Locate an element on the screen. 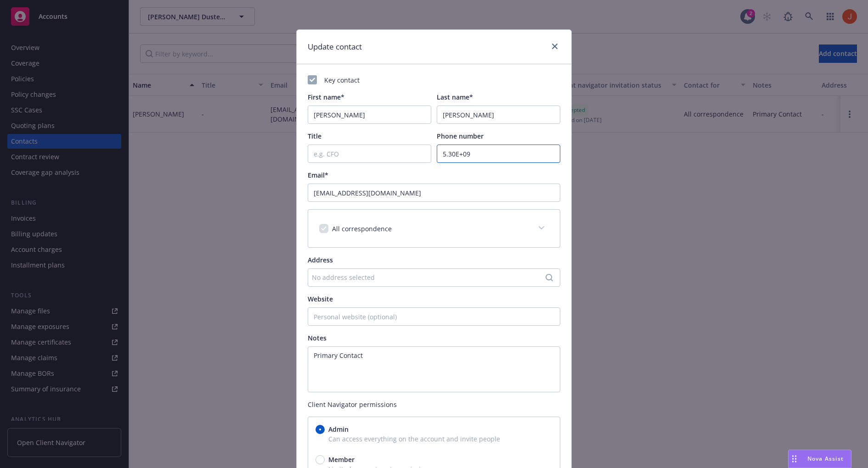  input: Last Name is located at coordinates (498, 115).